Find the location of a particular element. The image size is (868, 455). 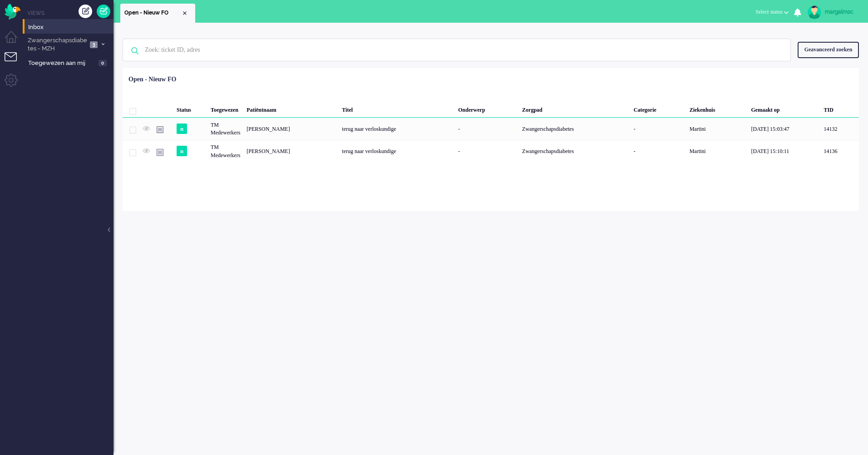

div: Close tab is located at coordinates (185, 13).